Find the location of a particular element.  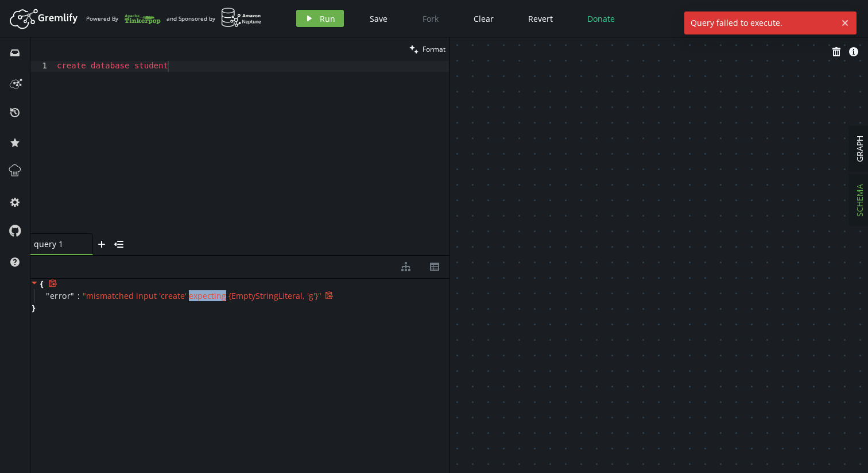

span: Save is located at coordinates (378, 18).